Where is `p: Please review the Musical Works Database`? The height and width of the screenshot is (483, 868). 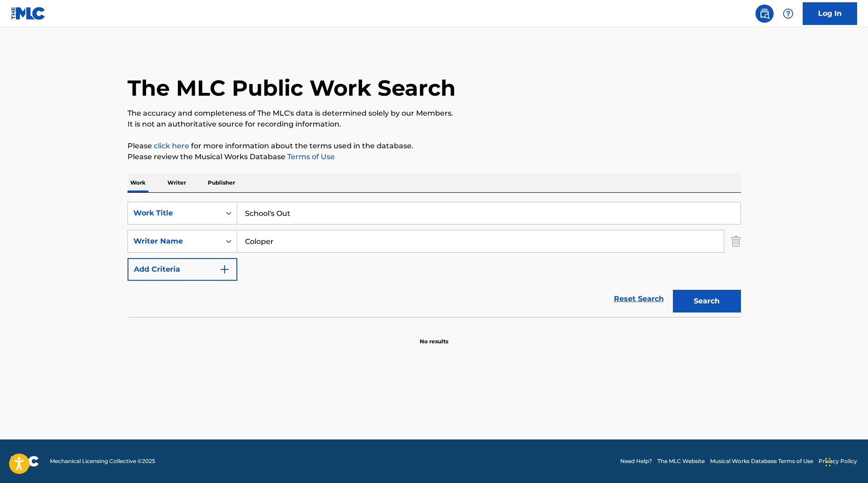 p: Please review the Musical Works Database is located at coordinates (434, 157).